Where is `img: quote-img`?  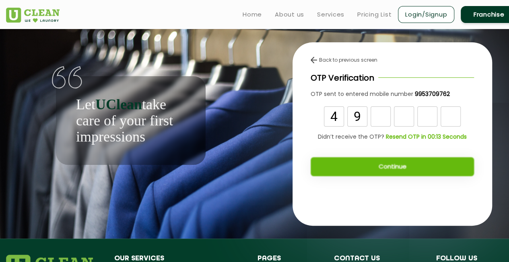
img: quote-img is located at coordinates (67, 77).